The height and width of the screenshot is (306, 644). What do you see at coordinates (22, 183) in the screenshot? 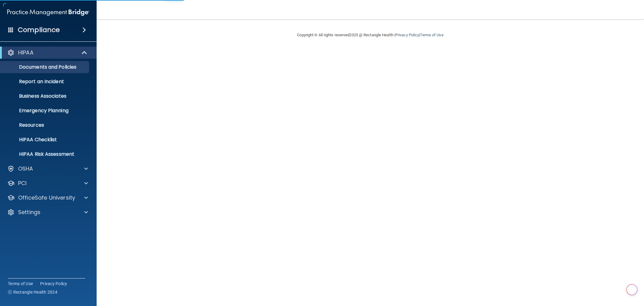
I see `p: PCI` at bounding box center [22, 183].